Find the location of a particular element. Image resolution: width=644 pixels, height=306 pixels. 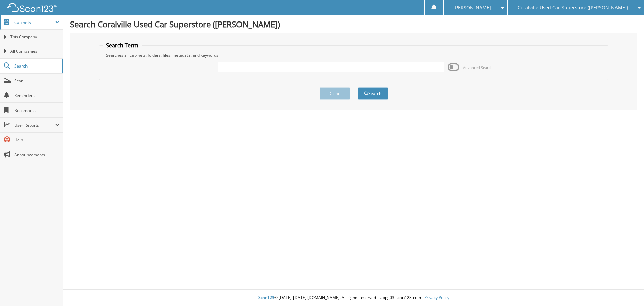

span: This Company is located at coordinates (35, 37).